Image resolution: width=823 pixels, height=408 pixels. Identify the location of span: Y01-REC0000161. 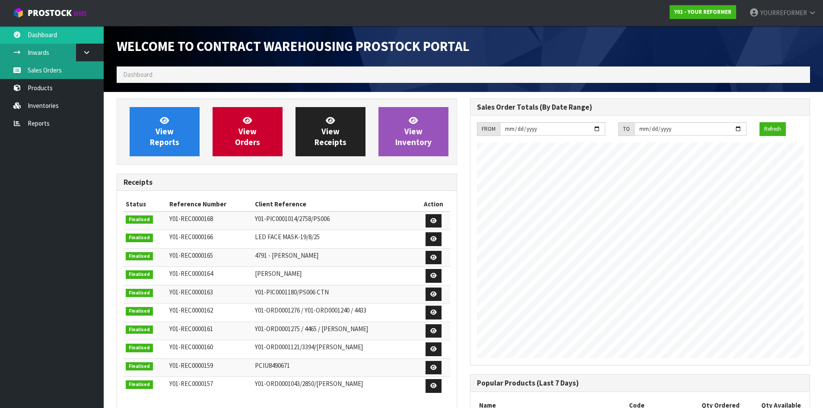
(191, 329).